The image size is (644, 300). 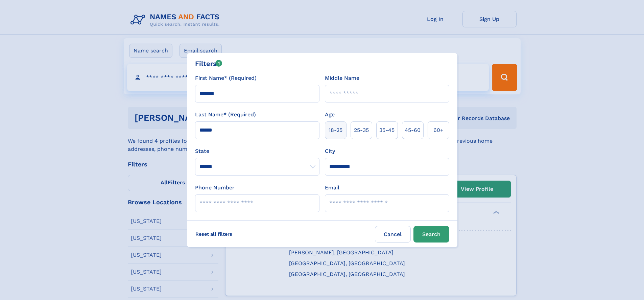 What do you see at coordinates (393, 234) in the screenshot?
I see `label: Cancel` at bounding box center [393, 234].